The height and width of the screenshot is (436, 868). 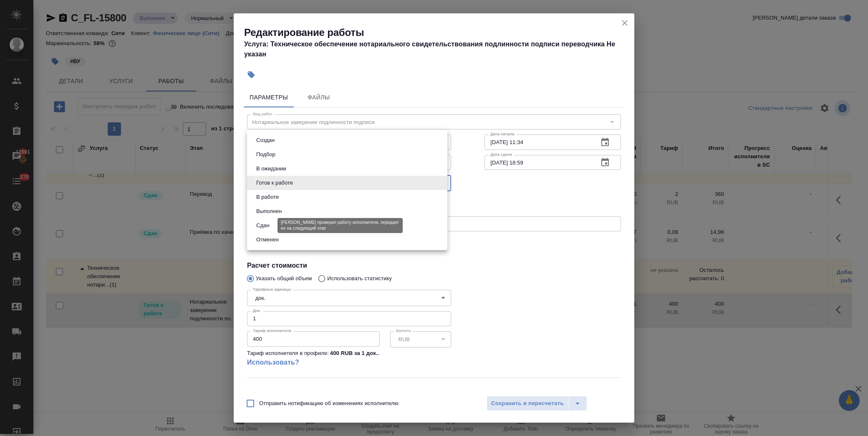 I want to click on button: Подбор, so click(x=266, y=155).